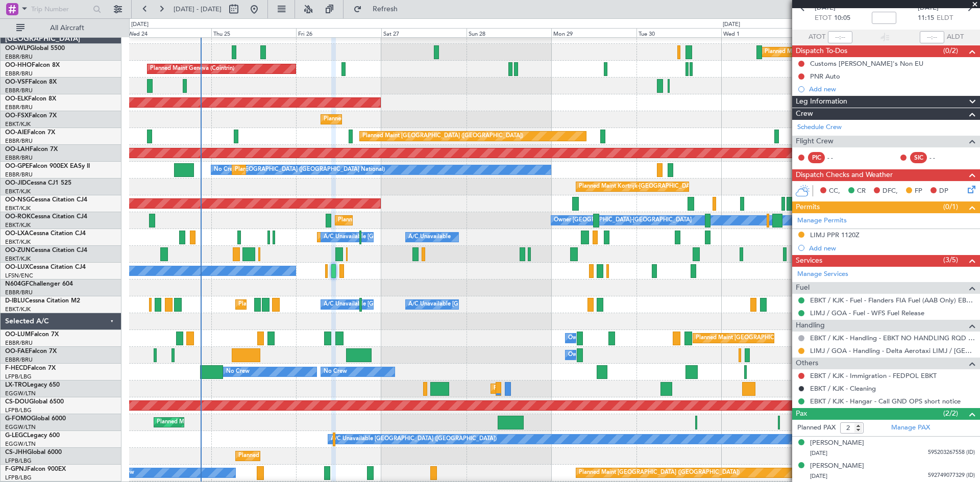 Image resolution: width=980 pixels, height=482 pixels. I want to click on span: 10:05, so click(842, 19).